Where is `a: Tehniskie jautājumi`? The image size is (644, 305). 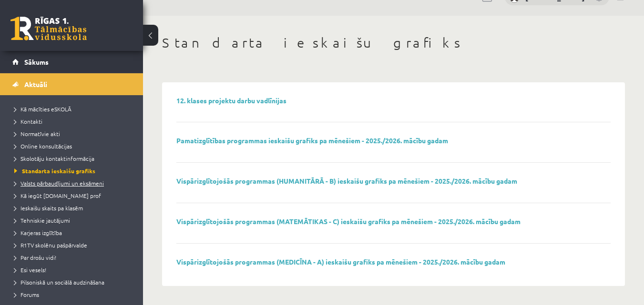
a: Tehniskie jautājumi is located at coordinates (74, 220).